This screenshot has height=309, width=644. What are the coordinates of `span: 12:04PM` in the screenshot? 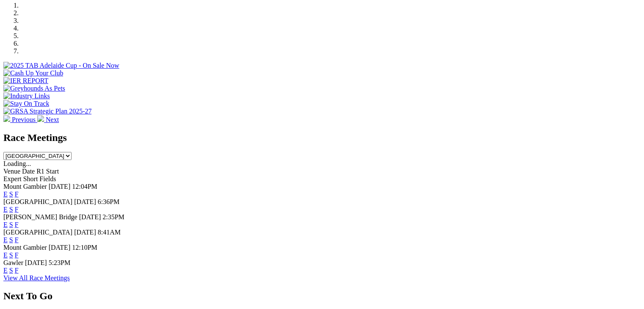 It's located at (85, 186).